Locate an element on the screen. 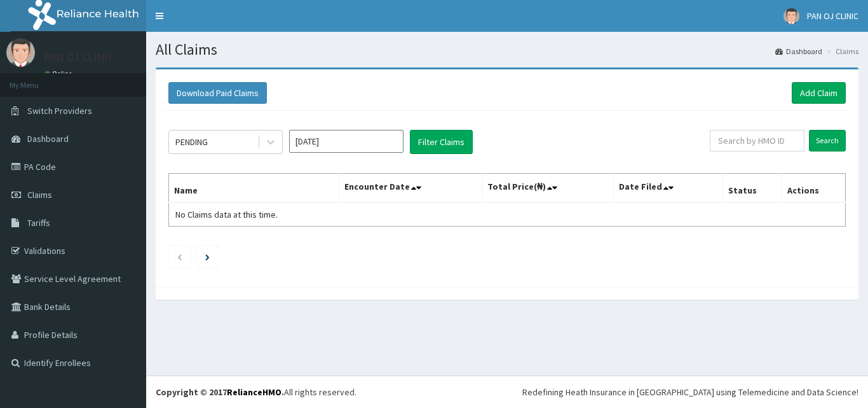 This screenshot has width=868, height=408. th: Total Price(₦) is located at coordinates (548, 189).